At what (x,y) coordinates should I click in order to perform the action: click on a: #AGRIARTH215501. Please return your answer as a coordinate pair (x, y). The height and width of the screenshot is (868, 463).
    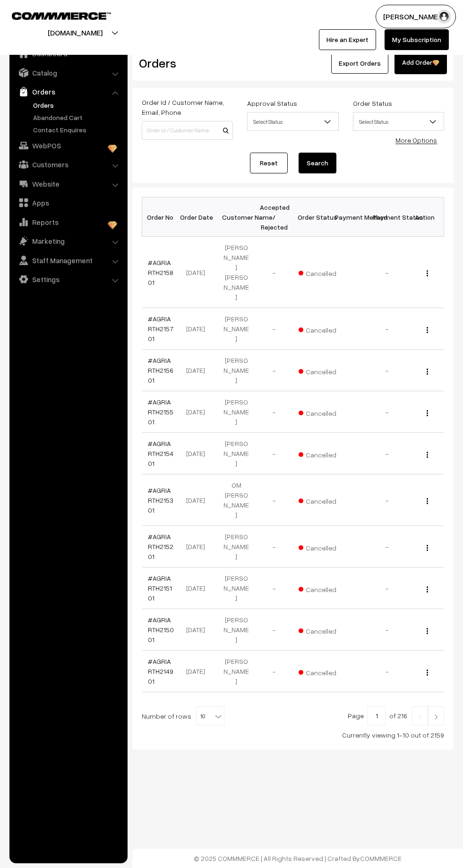
    Looking at the image, I should click on (161, 412).